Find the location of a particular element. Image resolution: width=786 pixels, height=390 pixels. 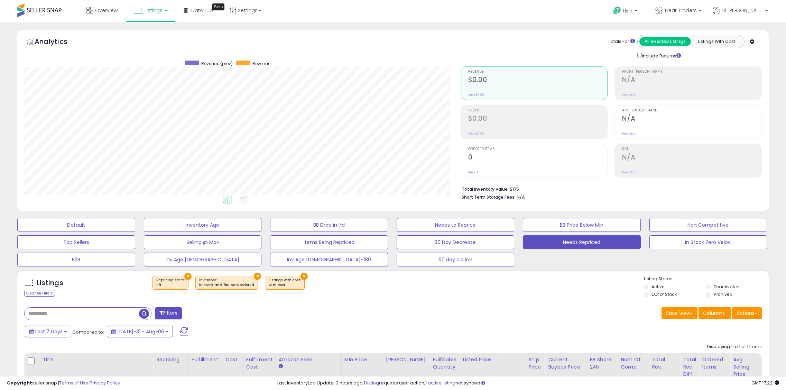

span: Help is located at coordinates (628, 11).